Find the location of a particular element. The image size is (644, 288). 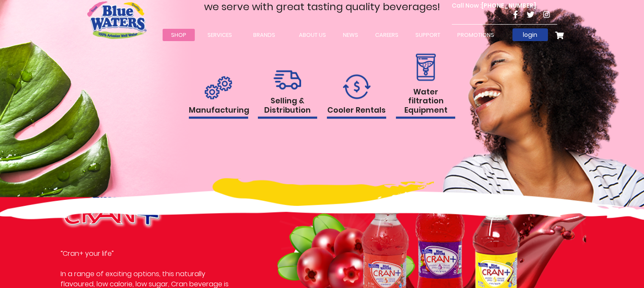

a: about us is located at coordinates (312, 35).